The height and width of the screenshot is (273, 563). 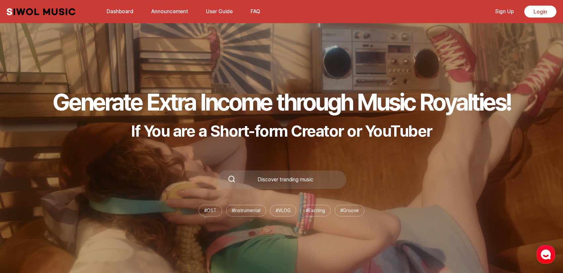 I want to click on li: # Exciting, so click(x=315, y=211).